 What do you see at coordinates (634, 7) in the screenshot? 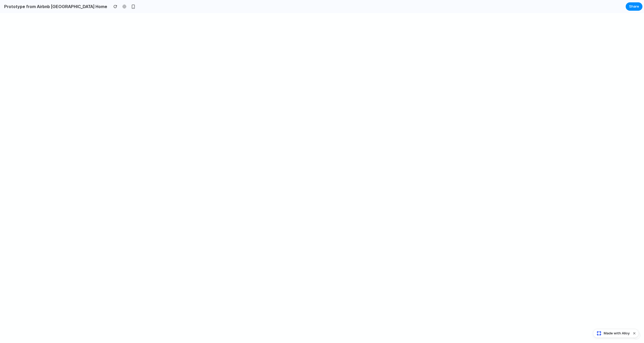
I see `button: Share` at bounding box center [634, 7].